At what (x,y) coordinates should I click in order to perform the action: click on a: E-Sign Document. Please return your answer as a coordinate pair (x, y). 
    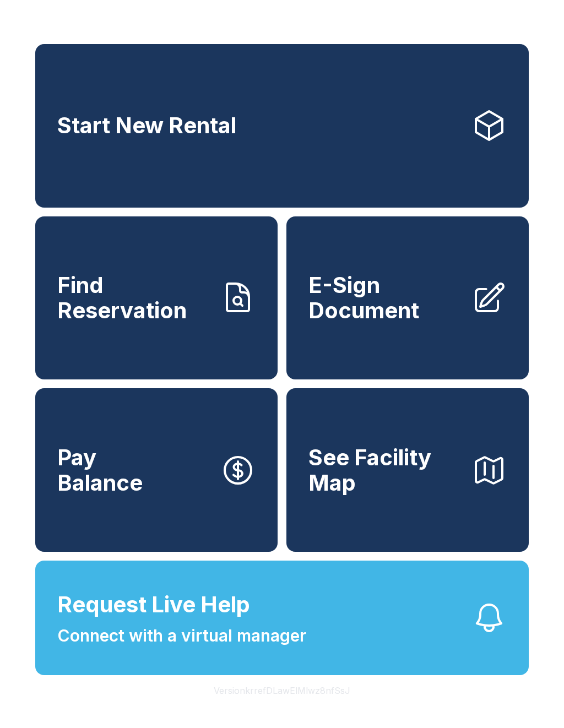
    Looking at the image, I should click on (407, 298).